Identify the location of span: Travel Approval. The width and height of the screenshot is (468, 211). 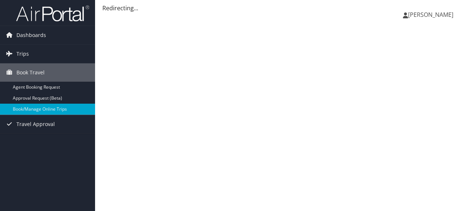
(35, 124).